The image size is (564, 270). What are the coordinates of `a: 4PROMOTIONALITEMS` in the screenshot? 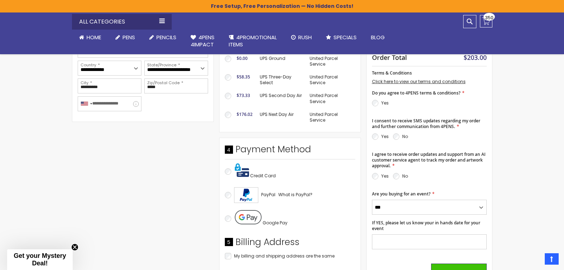 It's located at (253, 41).